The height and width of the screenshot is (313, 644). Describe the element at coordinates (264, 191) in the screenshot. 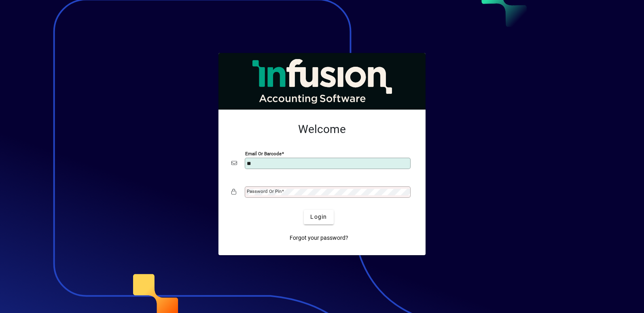

I see `mat-label: Password or Pin` at that location.